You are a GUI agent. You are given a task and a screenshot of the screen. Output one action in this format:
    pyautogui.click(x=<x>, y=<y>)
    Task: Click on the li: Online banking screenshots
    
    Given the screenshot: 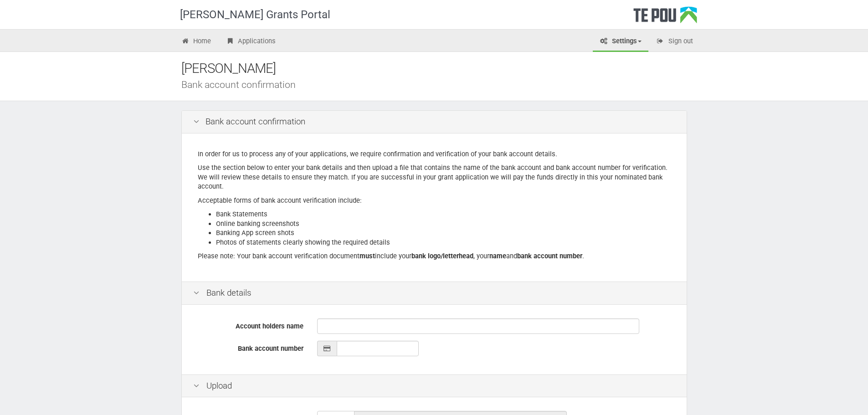 What is the action you would take?
    pyautogui.click(x=443, y=224)
    